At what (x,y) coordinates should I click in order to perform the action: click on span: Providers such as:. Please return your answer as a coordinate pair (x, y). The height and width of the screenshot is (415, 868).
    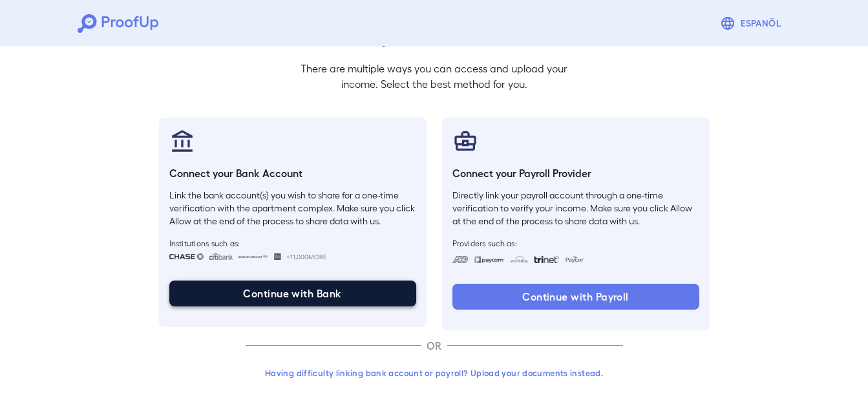
    Looking at the image, I should click on (576, 243).